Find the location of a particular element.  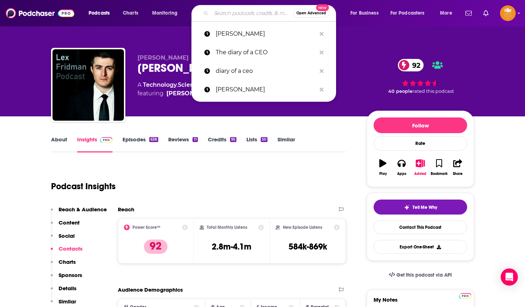

button: Play is located at coordinates (383, 168).